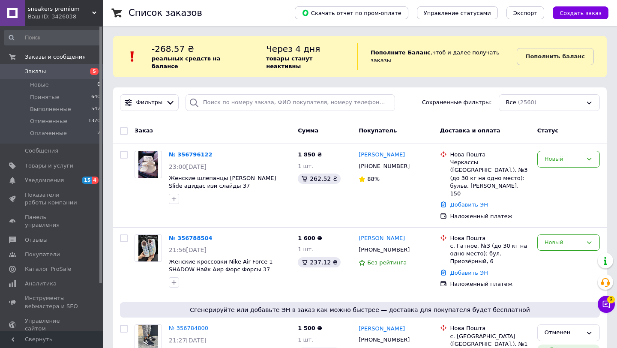  I want to click on b: Пополните Баланс, so click(400, 52).